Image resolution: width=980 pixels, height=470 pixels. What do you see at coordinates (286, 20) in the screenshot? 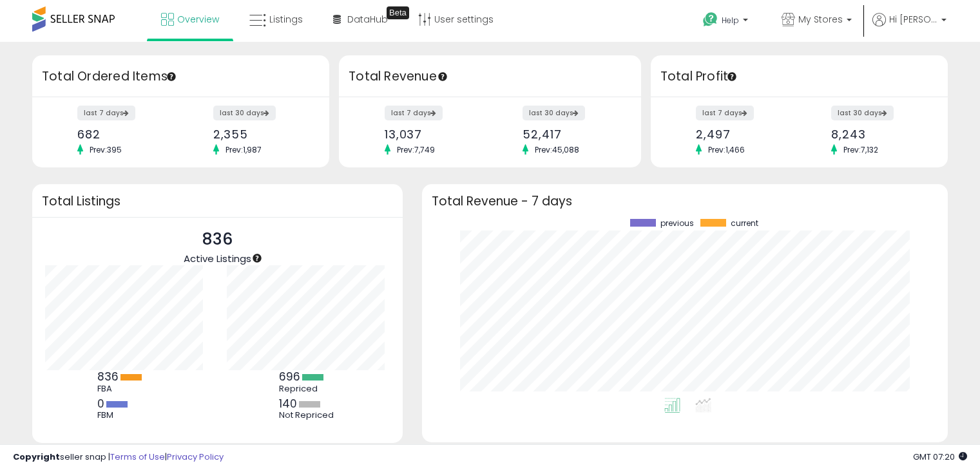
I see `span: Listings` at bounding box center [286, 20].